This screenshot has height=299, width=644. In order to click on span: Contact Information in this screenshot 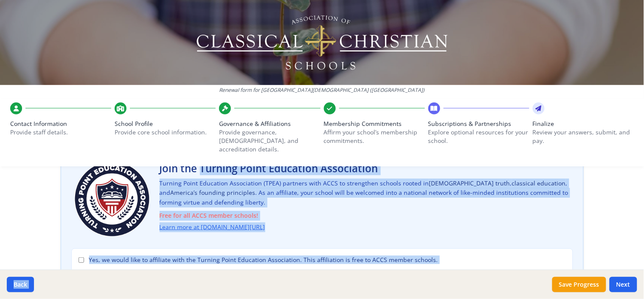, I will do `click(61, 124)`.